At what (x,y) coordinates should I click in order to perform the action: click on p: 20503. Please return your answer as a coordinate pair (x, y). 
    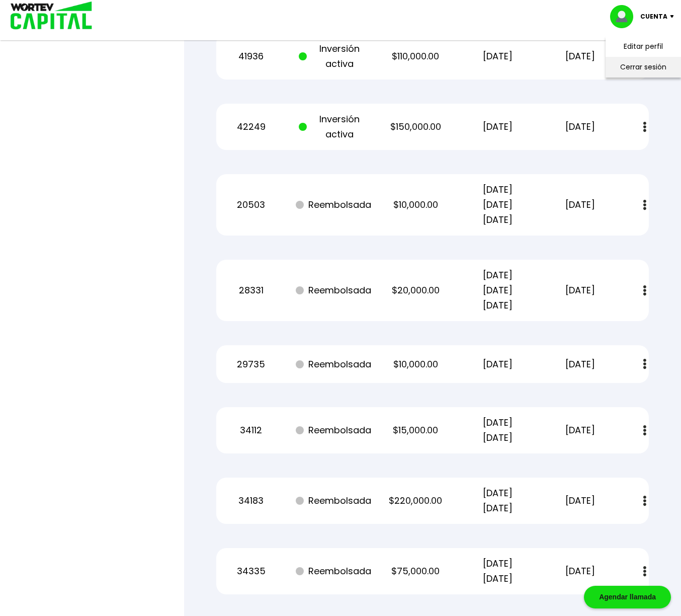
    Looking at the image, I should click on (251, 205).